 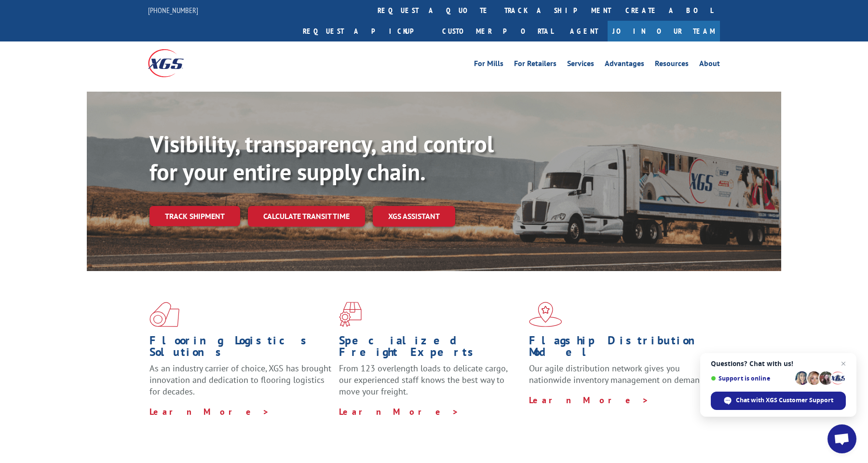 What do you see at coordinates (844, 363) in the screenshot?
I see `span: Close chat` at bounding box center [844, 363].